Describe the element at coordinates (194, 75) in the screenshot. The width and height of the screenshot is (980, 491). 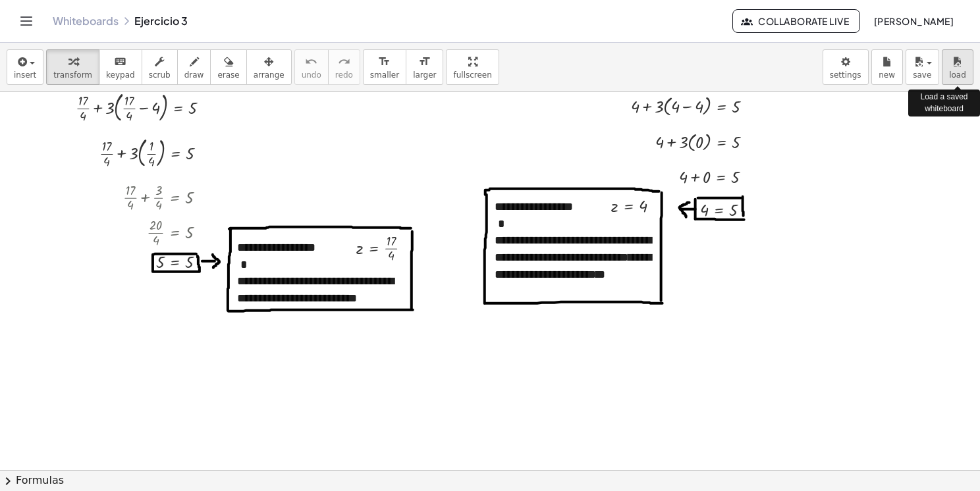
I see `span: draw` at that location.